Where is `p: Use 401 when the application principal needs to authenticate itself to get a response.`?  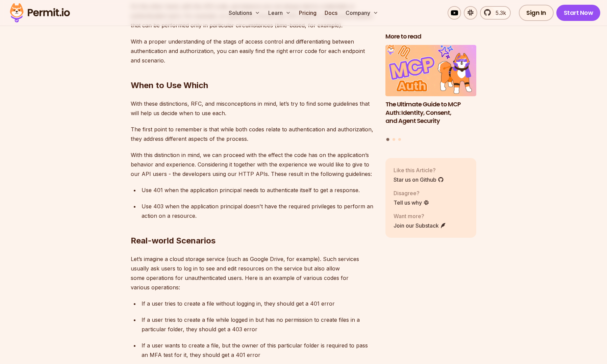 p: Use 401 when the application principal needs to authenticate itself to get a response. is located at coordinates (258, 190).